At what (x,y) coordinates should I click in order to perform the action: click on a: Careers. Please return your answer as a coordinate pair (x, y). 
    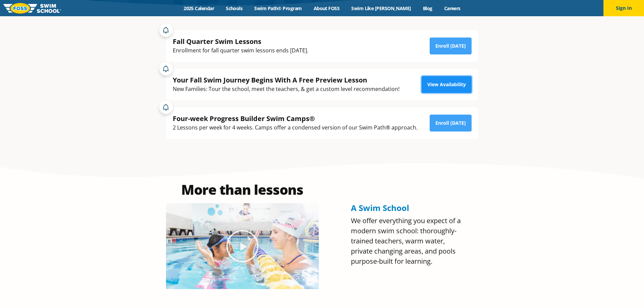
    Looking at the image, I should click on (452, 8).